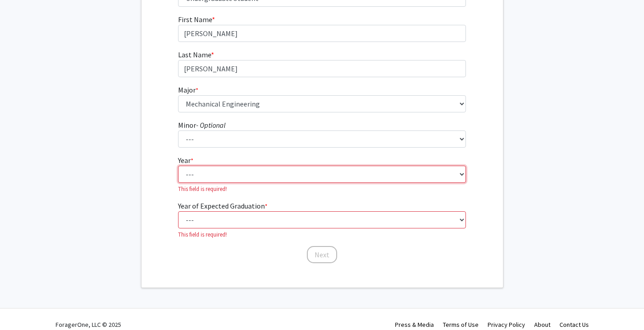 This screenshot has height=330, width=644. What do you see at coordinates (202, 125) in the screenshot?
I see `label: Minor` at bounding box center [202, 125].